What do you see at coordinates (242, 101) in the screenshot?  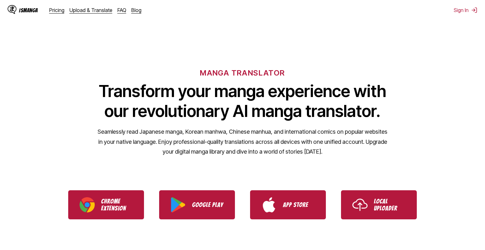 I see `h1: Transform your manga experience with our revolutionary AI manga translator.` at bounding box center [242, 101].